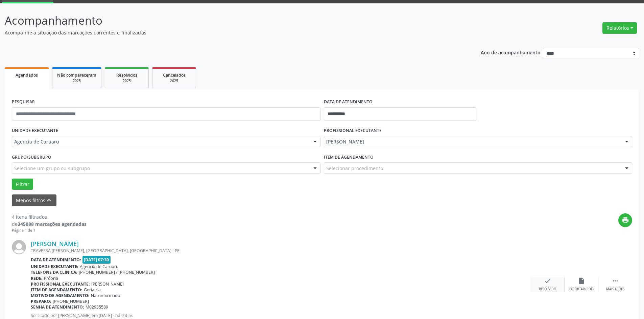 This screenshot has width=644, height=319. Describe the element at coordinates (547, 290) in the screenshot. I see `div: Resolvido` at that location.